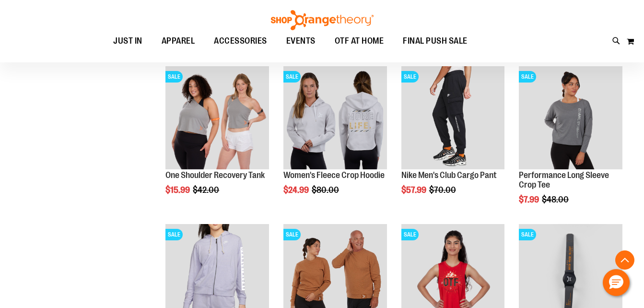 The image size is (644, 308). Describe the element at coordinates (217, 118) in the screenshot. I see `a: Main view of One Shoulder Recovery TankSALE` at that location.